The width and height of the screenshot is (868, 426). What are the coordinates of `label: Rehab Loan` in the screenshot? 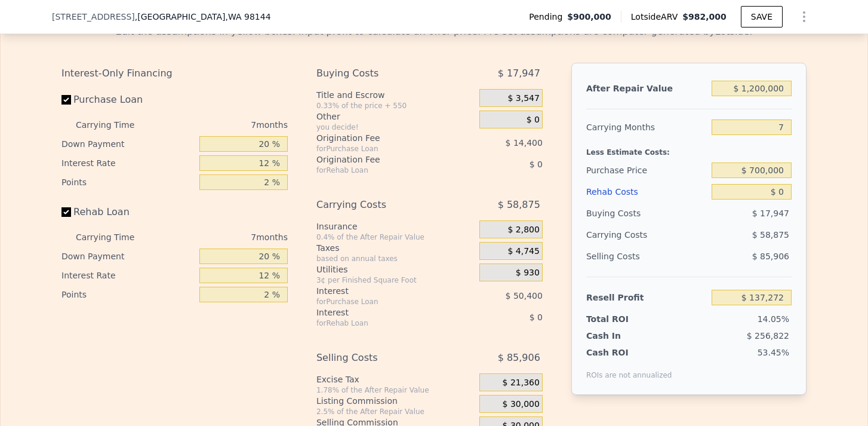 It's located at (127, 212).